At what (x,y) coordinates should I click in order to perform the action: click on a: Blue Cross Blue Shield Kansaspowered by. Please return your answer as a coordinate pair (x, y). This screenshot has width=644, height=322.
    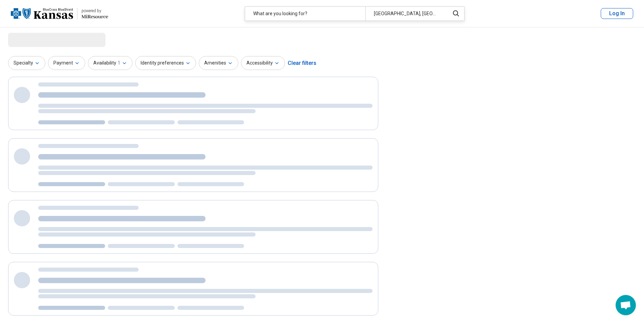
    Looking at the image, I should click on (59, 13).